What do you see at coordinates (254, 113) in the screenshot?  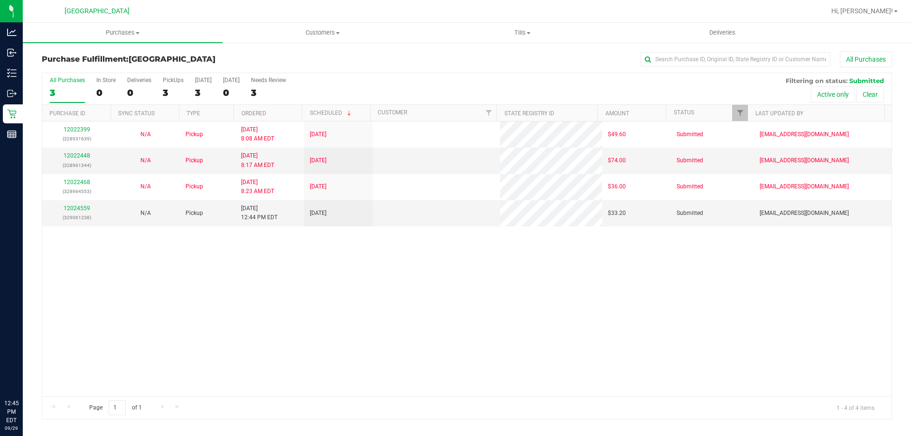 I see `a: Ordered` at bounding box center [254, 113].